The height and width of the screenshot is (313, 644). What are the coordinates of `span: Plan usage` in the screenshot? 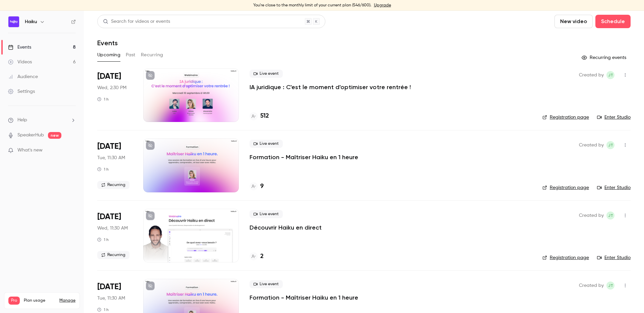 It's located at (40, 300).